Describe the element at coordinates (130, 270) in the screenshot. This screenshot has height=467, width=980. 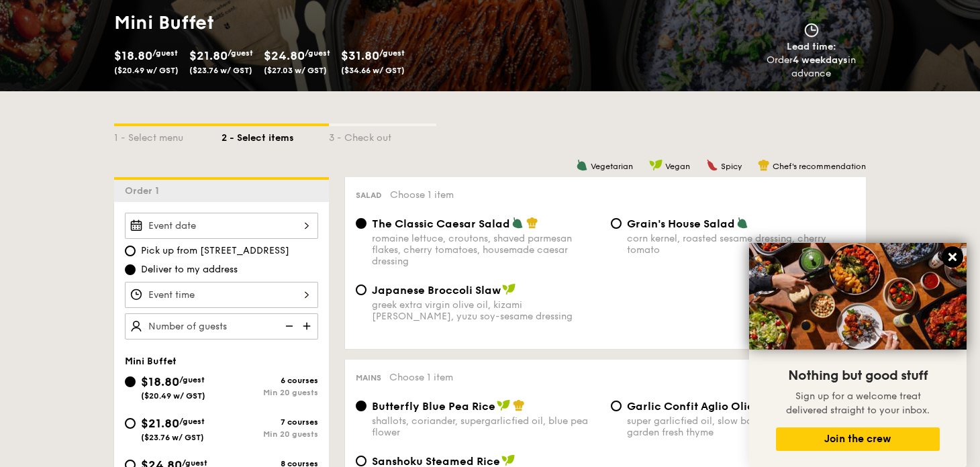
I see `input: Deliver to my address` at that location.